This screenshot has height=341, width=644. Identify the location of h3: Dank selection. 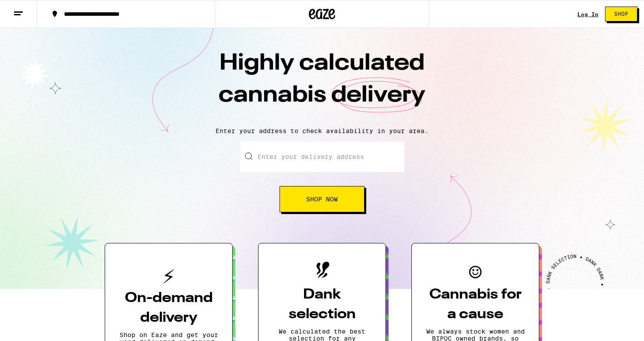
(322, 305).